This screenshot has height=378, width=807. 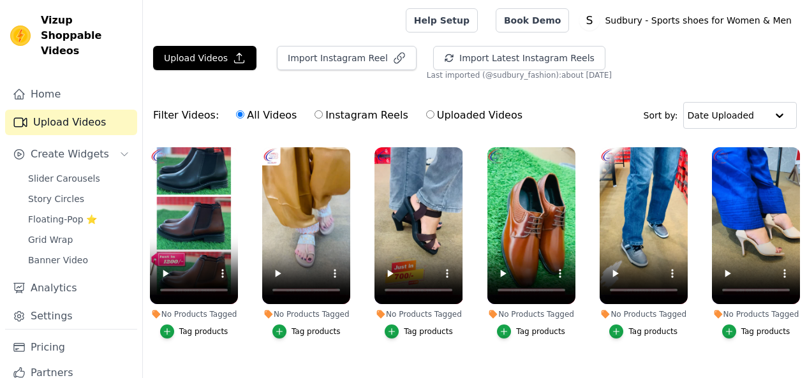 I want to click on label: Uploaded Videos, so click(x=474, y=115).